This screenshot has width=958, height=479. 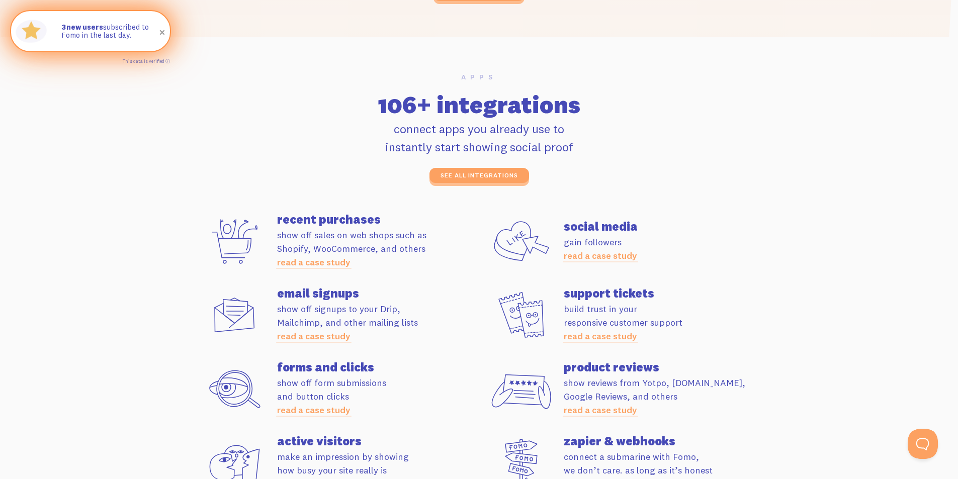 I want to click on p: gain followers, so click(x=665, y=249).